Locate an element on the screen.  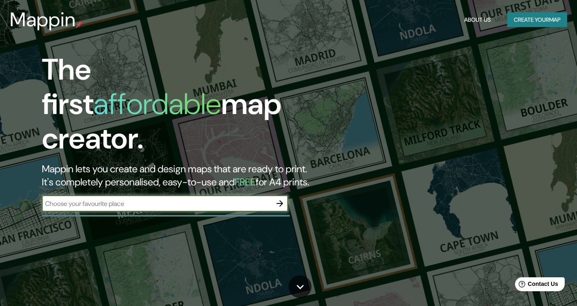
h2: Mappin lets you create and design maps that are ready to print. It's completely personalised, eas... is located at coordinates (186, 176).